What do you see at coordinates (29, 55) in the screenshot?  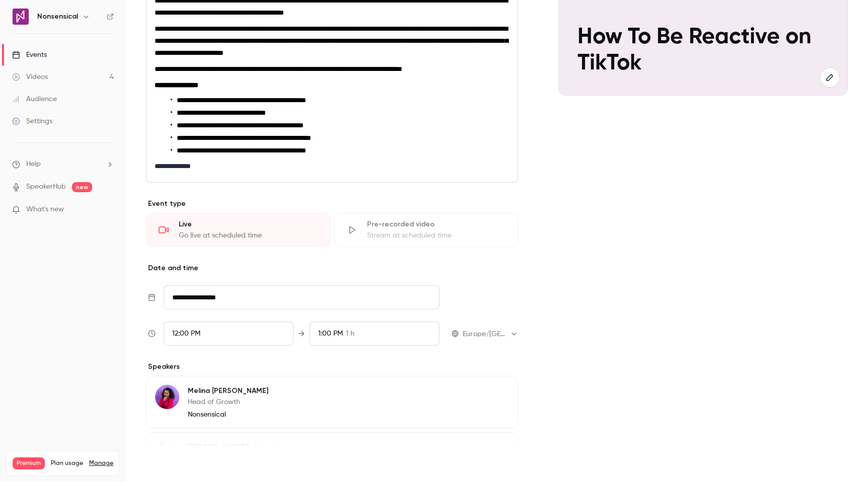 I see `div: Events` at bounding box center [29, 55].